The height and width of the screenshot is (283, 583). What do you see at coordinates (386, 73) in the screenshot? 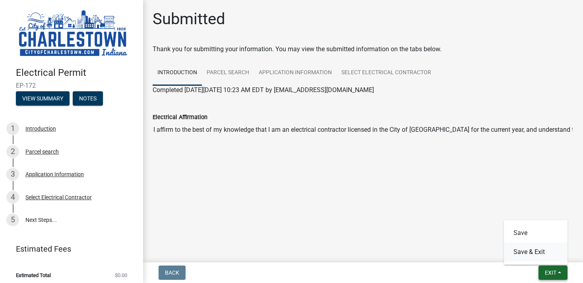
I see `a: Select Electrical Contractor` at bounding box center [386, 73].